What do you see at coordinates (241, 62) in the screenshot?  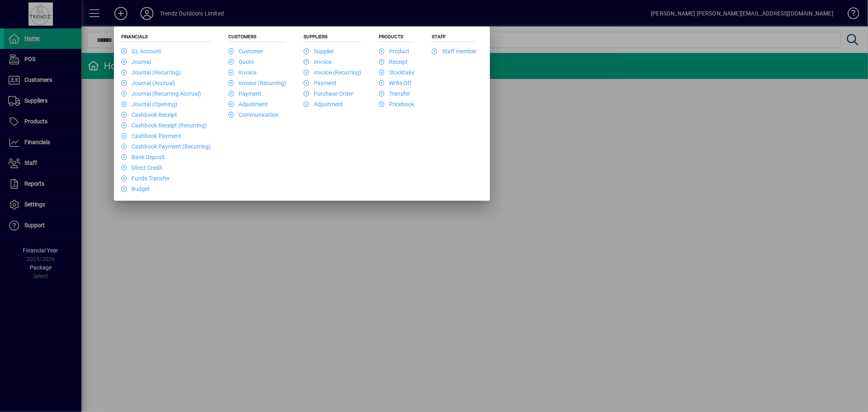 I see `a: Quote` at bounding box center [241, 62].